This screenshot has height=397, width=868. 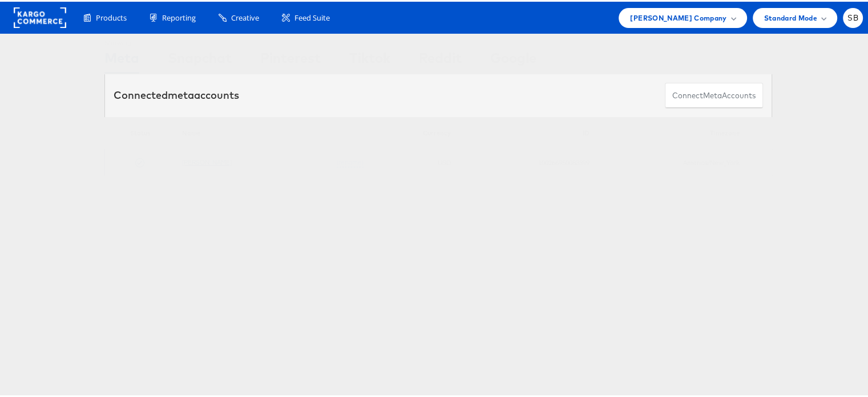 What do you see at coordinates (671, 161) in the screenshot?
I see `td: America/New_York` at bounding box center [671, 161].